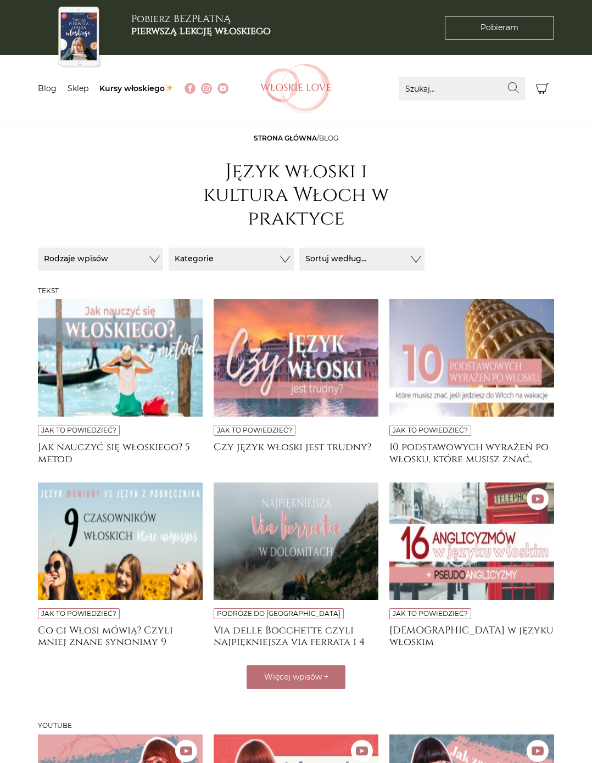 The height and width of the screenshot is (763, 592). What do you see at coordinates (47, 88) in the screenshot?
I see `a: Blog` at bounding box center [47, 88].